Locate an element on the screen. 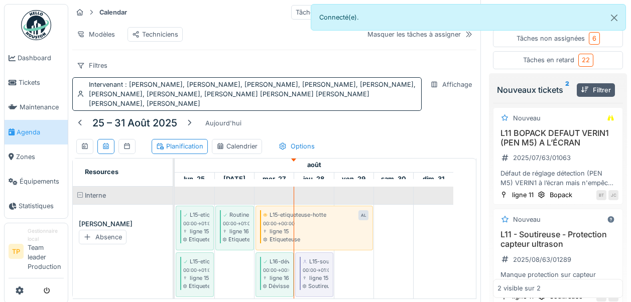 The height and width of the screenshot is (302, 631). div: Aujourd'hui is located at coordinates (224, 123).